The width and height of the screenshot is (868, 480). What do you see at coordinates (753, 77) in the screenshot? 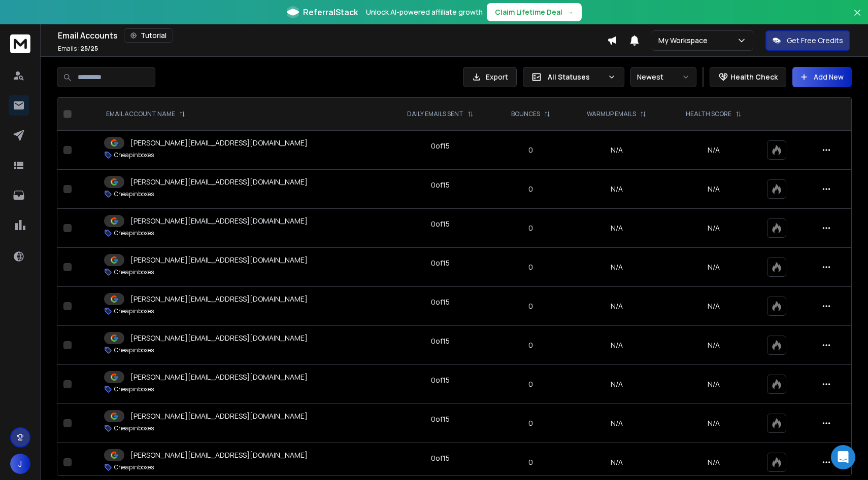
I see `p: Health Check` at bounding box center [753, 77].